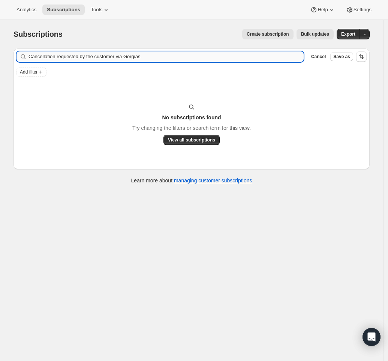 The image size is (388, 361). I want to click on button: Sort the results, so click(362, 57).